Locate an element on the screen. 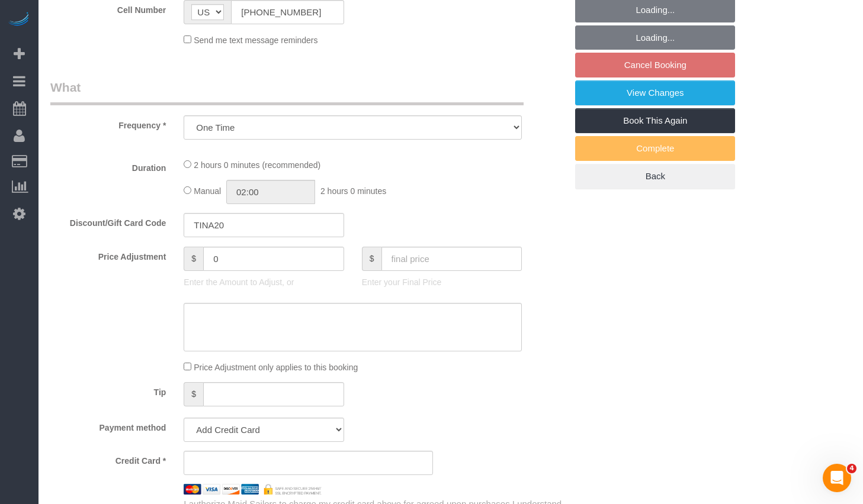 This screenshot has width=863, height=504. span: 4 is located at coordinates (852, 469).